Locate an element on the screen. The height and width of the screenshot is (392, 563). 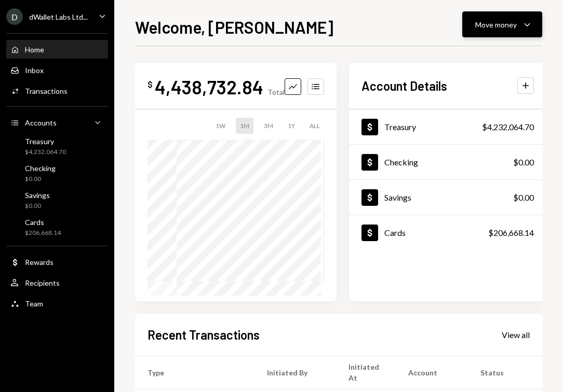
h2: Account Details is located at coordinates (404, 86).